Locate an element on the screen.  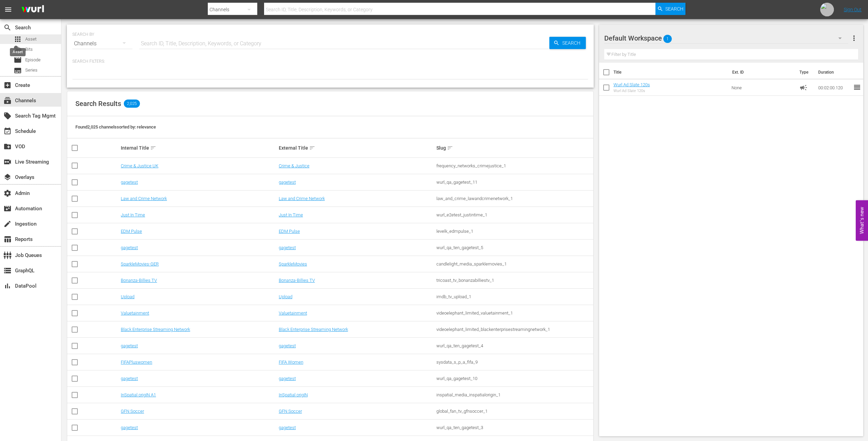
div: wurl_qa_gagetest_11 is located at coordinates (515, 182).